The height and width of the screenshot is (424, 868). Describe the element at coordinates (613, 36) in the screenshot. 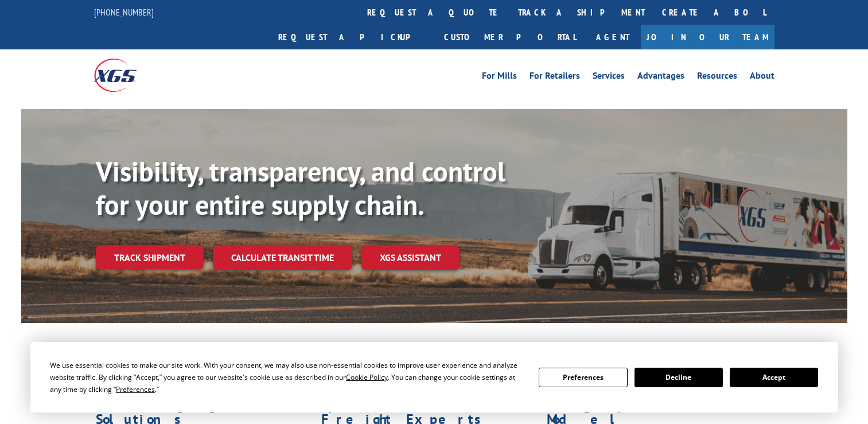

I see `a: Agent` at that location.